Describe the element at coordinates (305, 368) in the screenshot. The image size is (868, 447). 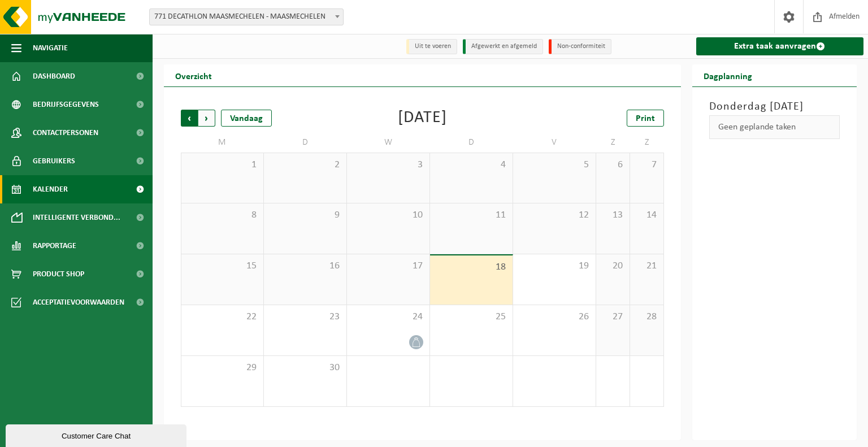
I see `span: 30` at that location.